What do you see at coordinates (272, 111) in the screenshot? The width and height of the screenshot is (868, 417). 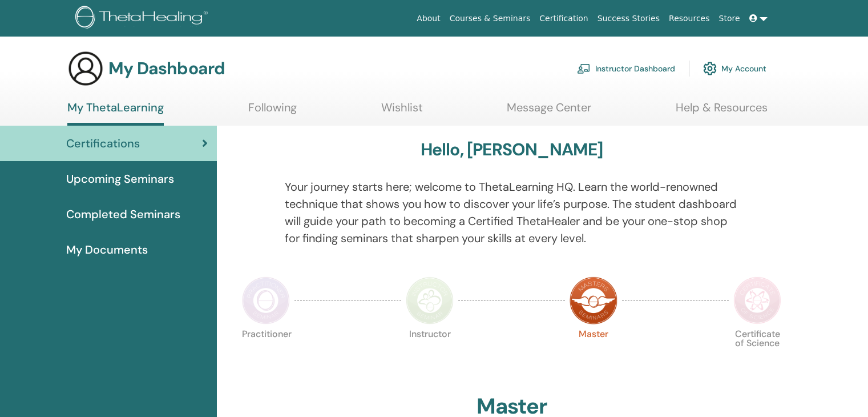 I see `a: Following` at bounding box center [272, 111].